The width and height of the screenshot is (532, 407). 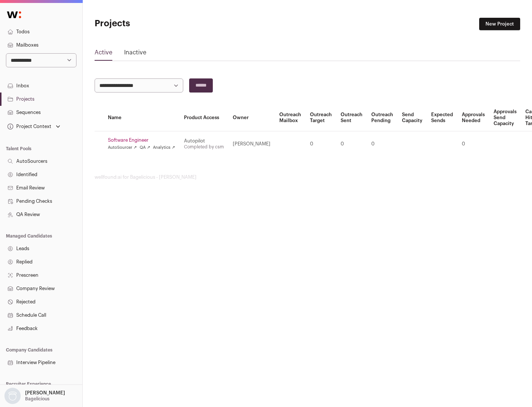 I want to click on a: QA ↗, so click(x=145, y=147).